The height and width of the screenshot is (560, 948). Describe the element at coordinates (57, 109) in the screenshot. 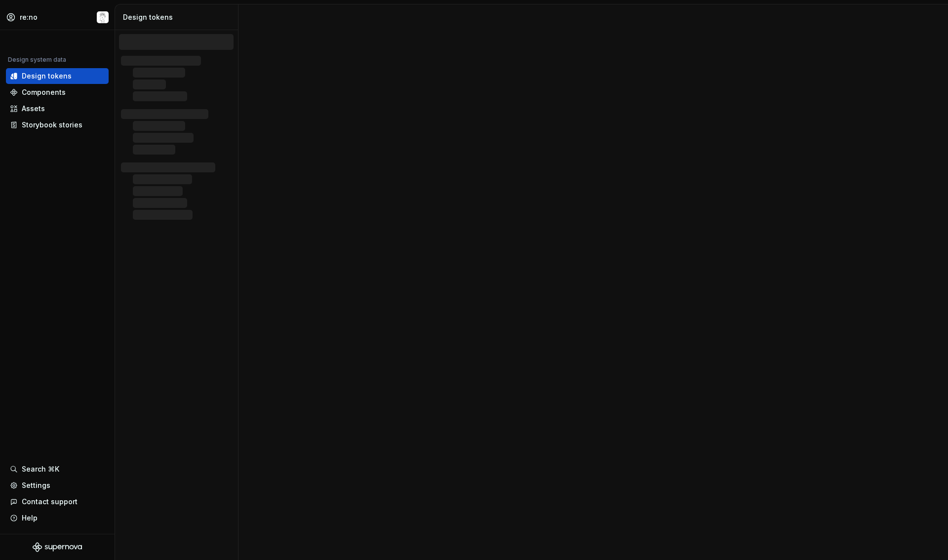

I see `a: Assets` at that location.